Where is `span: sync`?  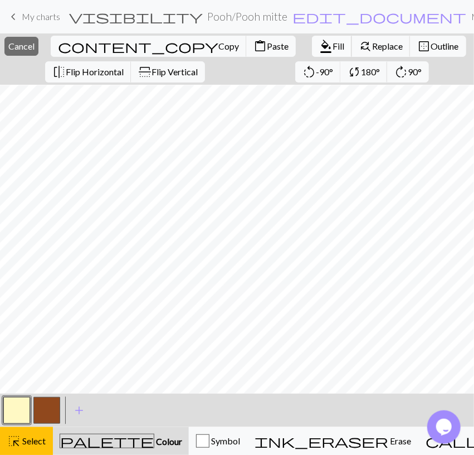
span: sync is located at coordinates (354, 72).